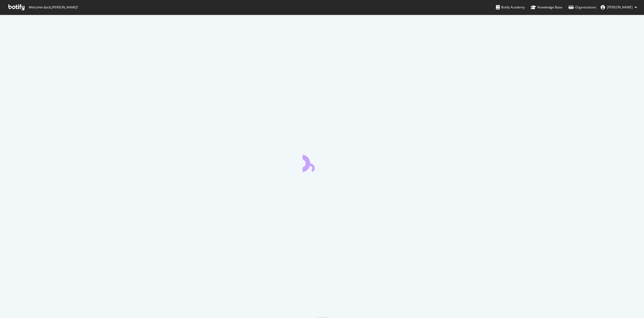  I want to click on div: animation, so click(322, 162).